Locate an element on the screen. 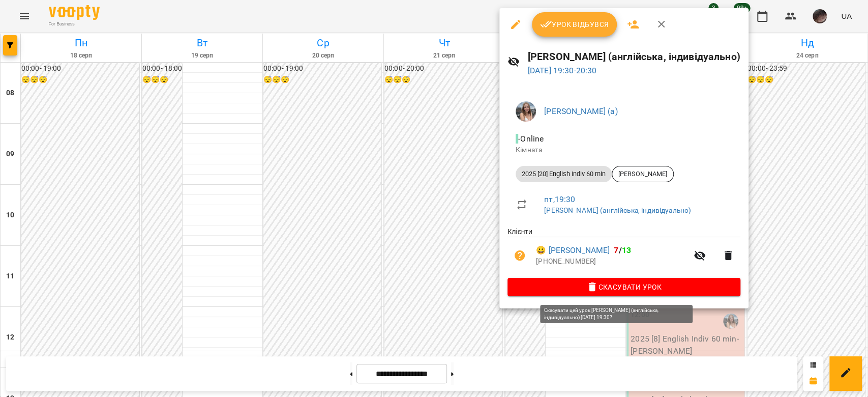 This screenshot has height=397, width=868. a: пт , 19:30 is located at coordinates (559, 199).